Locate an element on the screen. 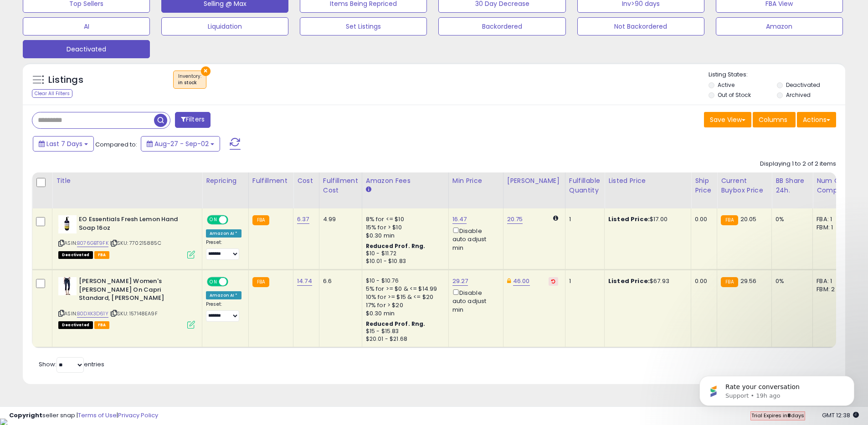 The width and height of the screenshot is (868, 425). span: Columns is located at coordinates (773, 120).